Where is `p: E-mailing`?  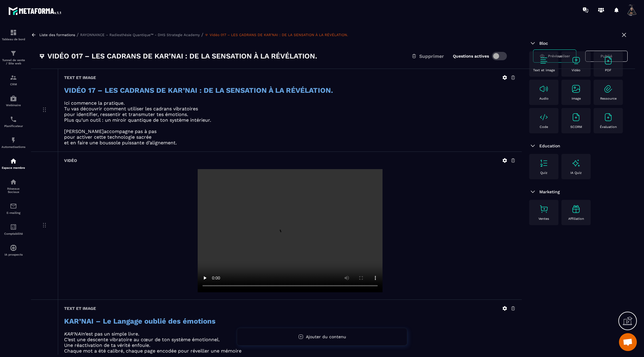
p: E-mailing is located at coordinates (13, 212).